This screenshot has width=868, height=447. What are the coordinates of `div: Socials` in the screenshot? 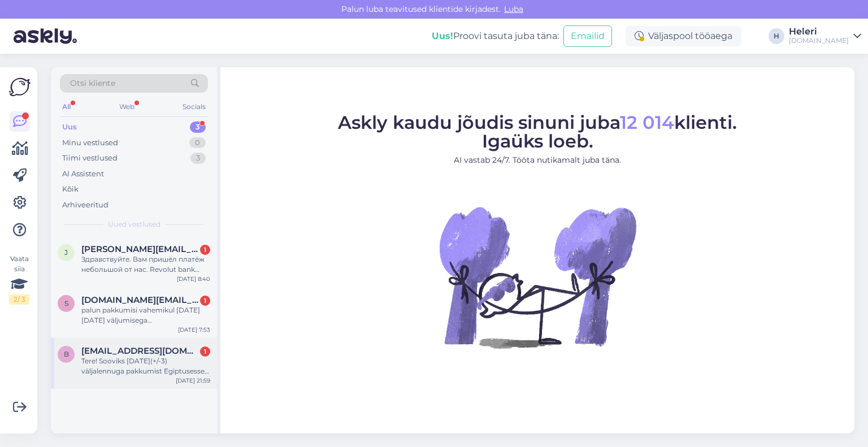 It's located at (194, 107).